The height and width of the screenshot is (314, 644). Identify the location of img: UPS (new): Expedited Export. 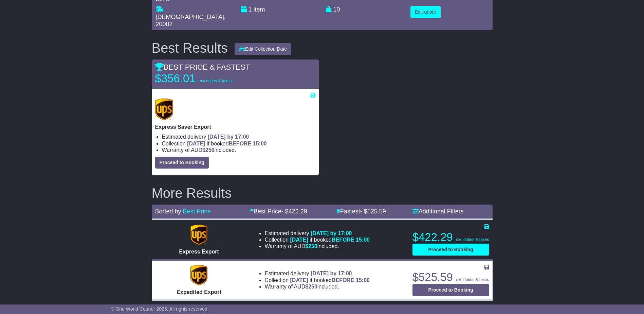
(199, 275).